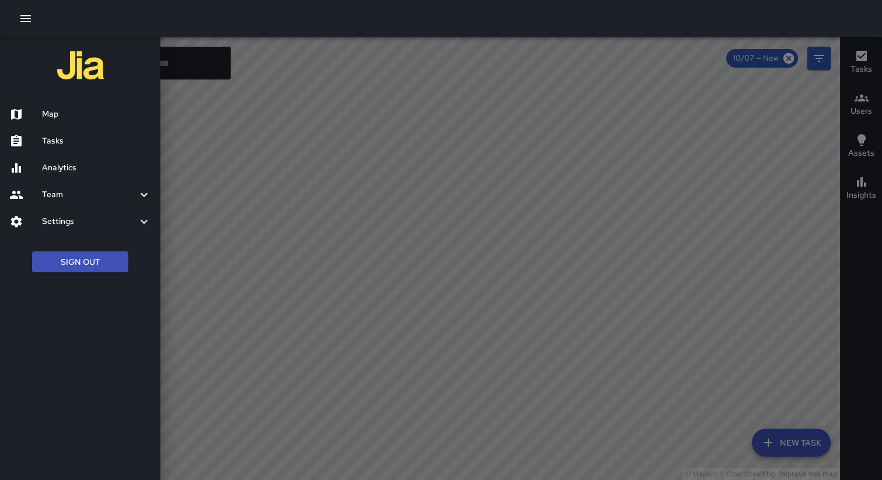 The width and height of the screenshot is (882, 480). What do you see at coordinates (80, 65) in the screenshot?
I see `img: jia-logo` at bounding box center [80, 65].